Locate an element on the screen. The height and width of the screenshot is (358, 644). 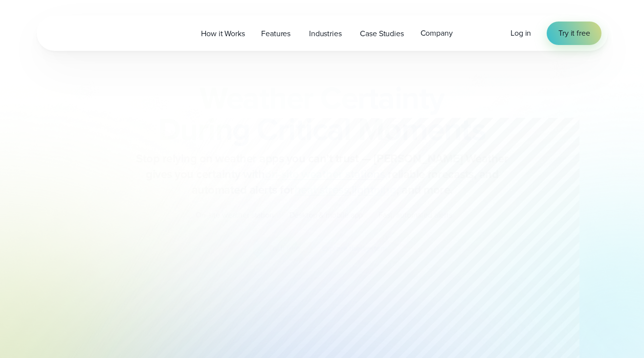
a: Case Studies is located at coordinates (381, 33).